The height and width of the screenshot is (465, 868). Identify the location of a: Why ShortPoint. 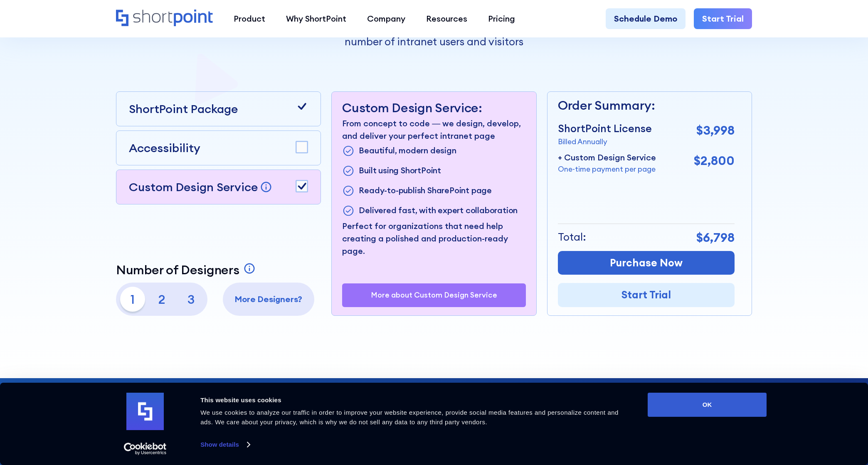
(316, 19).